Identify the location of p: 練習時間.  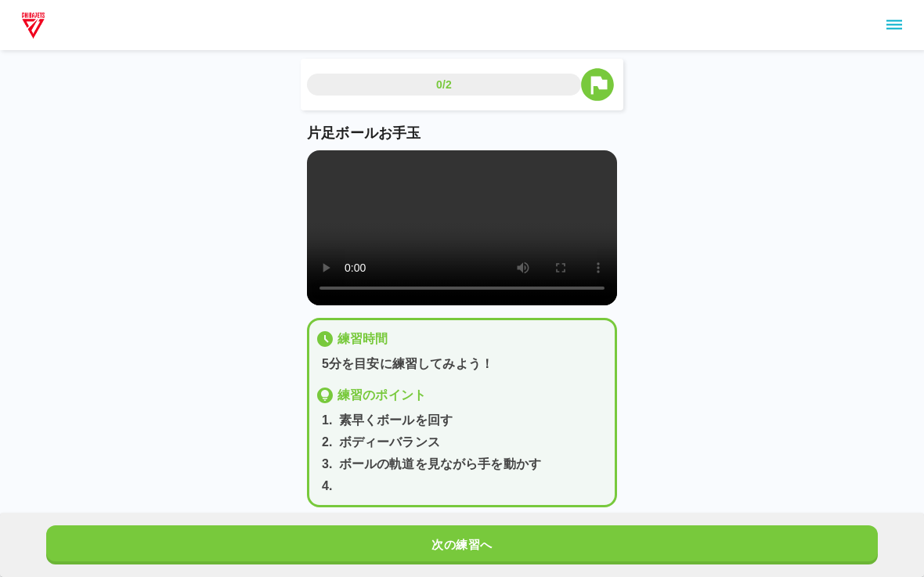
(363, 339).